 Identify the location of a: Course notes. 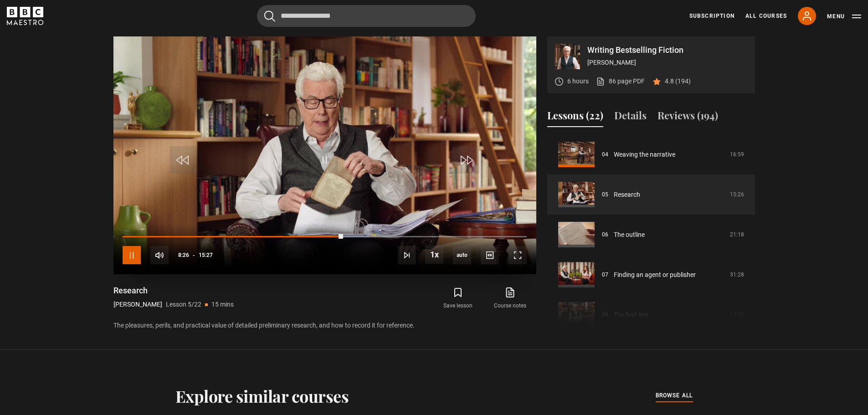
(510, 298).